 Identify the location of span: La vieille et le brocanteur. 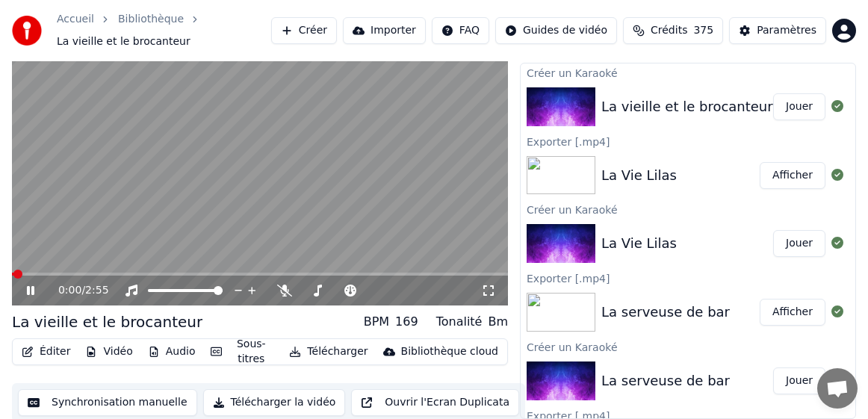
(123, 42).